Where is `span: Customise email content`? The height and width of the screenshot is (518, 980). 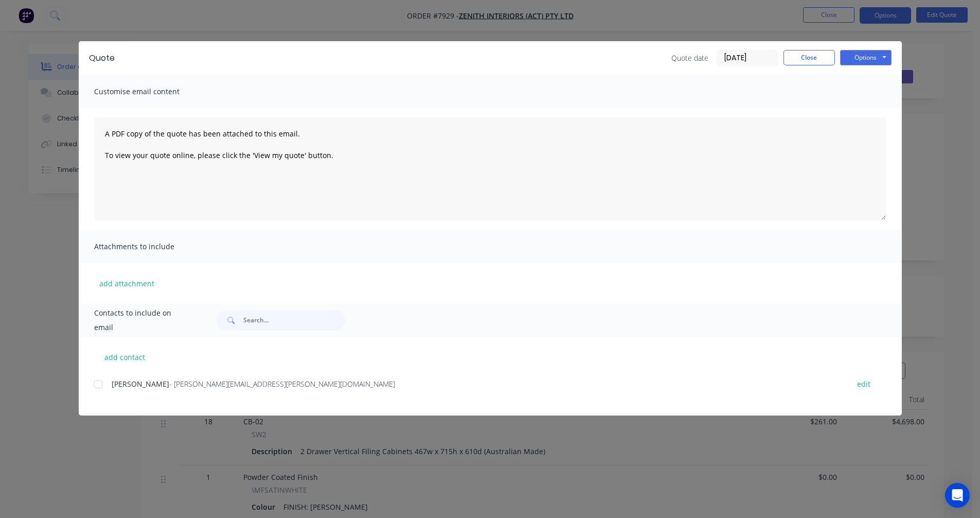
span: Customise email content is located at coordinates (151, 92).